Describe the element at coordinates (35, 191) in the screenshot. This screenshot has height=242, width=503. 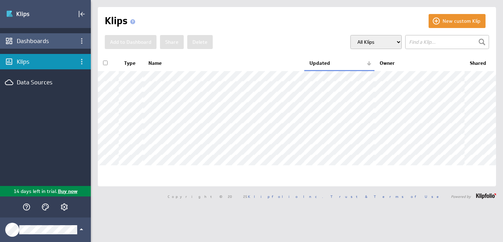
I see `p: 14 days left in trial.` at that location.